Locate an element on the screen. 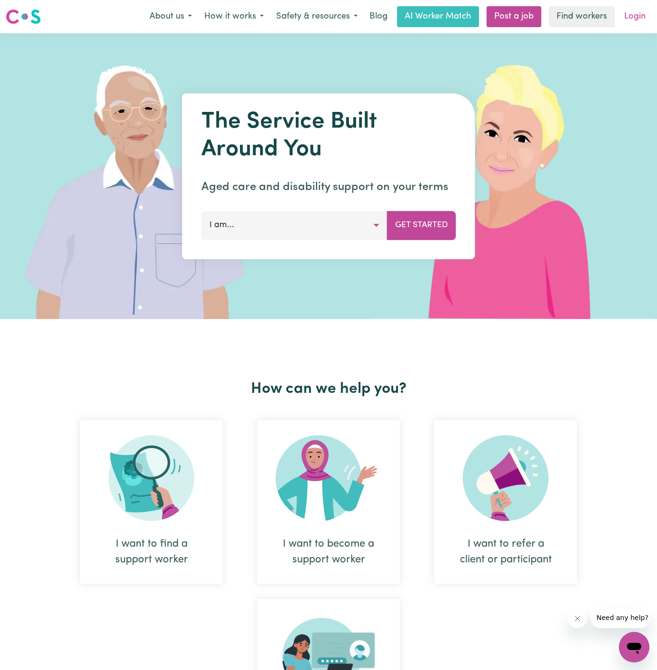  button: How it works is located at coordinates (234, 17).